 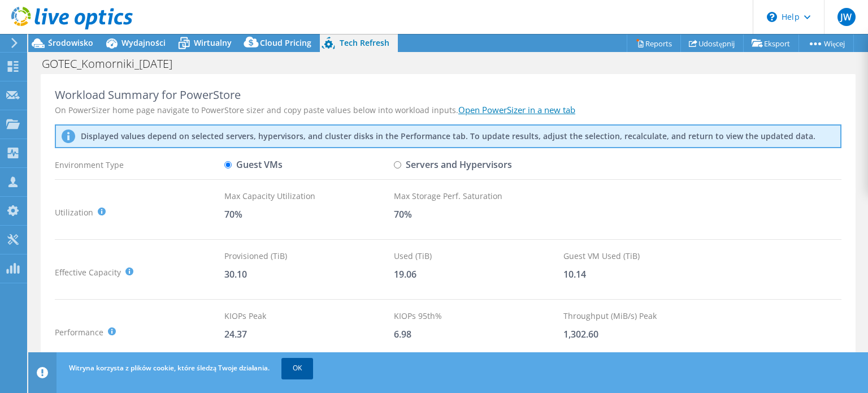 What do you see at coordinates (648, 256) in the screenshot?
I see `div: Guest VM Used (TiB)` at bounding box center [648, 256].